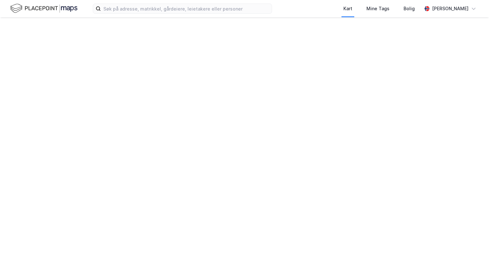 The width and height of the screenshot is (489, 257). What do you see at coordinates (473, 242) in the screenshot?
I see `div: Chat Widget` at bounding box center [473, 242].